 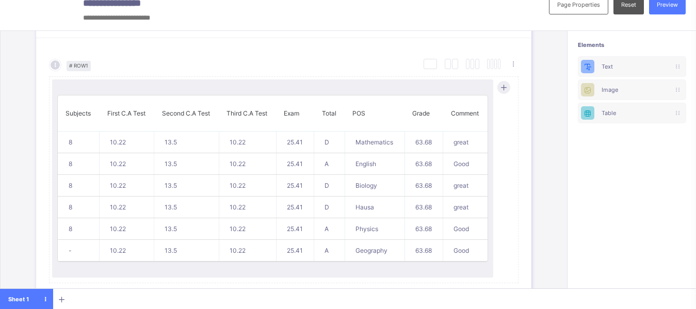 What do you see at coordinates (632, 67) in the screenshot?
I see `div: Text` at bounding box center [632, 67].